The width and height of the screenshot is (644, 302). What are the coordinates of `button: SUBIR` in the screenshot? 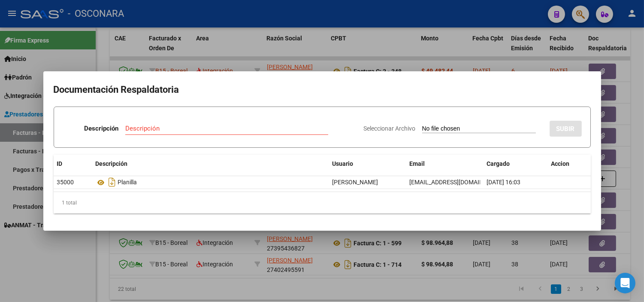 It's located at (565, 129).